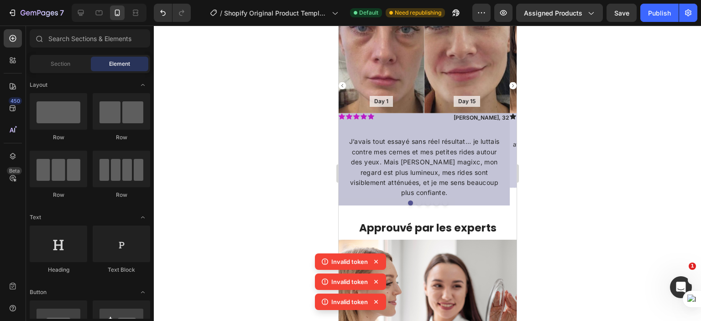 The width and height of the screenshot is (701, 321). I want to click on span: Text, so click(35, 217).